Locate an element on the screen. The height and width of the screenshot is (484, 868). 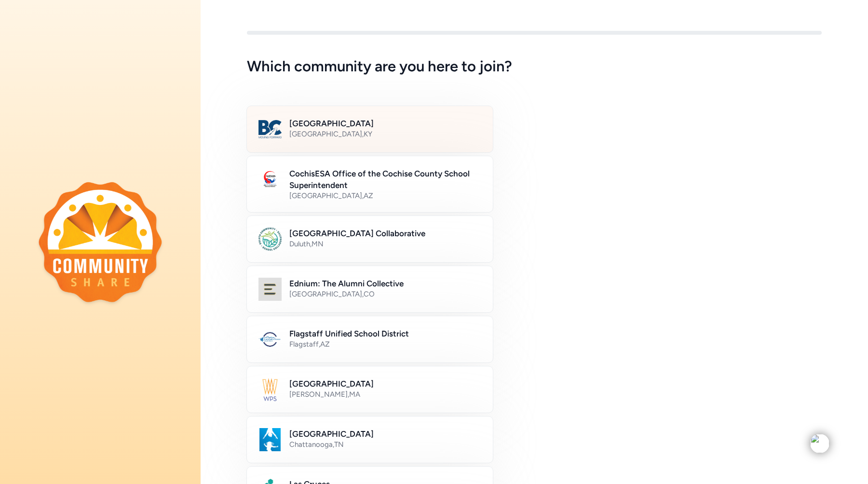
h5: Which community are you here to join? is located at coordinates (535, 66).